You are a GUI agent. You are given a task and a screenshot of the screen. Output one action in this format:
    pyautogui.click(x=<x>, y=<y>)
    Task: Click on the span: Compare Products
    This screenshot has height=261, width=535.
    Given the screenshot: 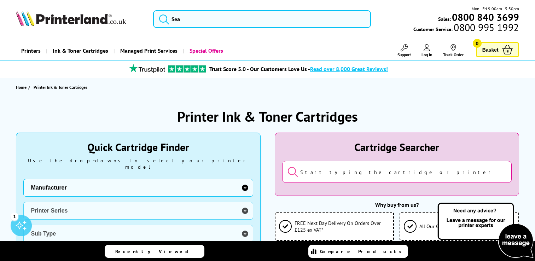 What is the action you would take?
    pyautogui.click(x=363, y=251)
    